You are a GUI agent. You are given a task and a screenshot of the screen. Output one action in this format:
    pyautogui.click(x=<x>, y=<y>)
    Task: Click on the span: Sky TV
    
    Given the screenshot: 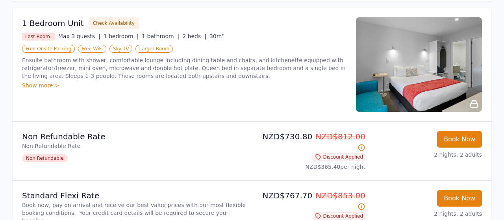 What is the action you would take?
    pyautogui.click(x=121, y=49)
    